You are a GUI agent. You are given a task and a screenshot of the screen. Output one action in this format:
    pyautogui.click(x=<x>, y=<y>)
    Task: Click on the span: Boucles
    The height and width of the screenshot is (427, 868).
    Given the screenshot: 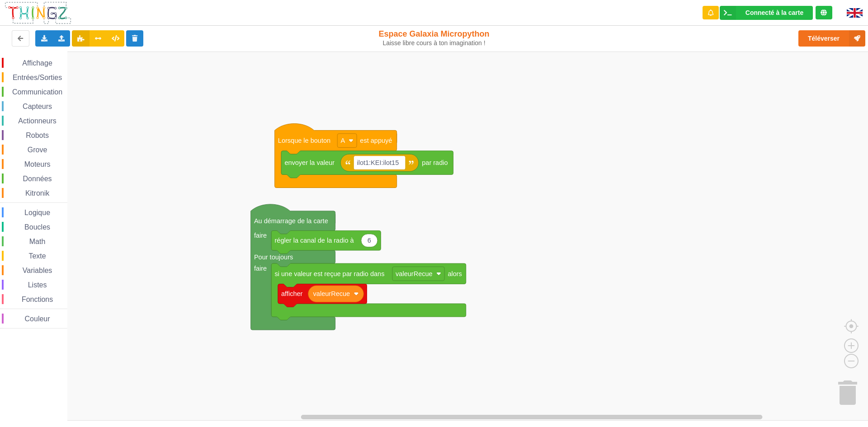 What is the action you would take?
    pyautogui.click(x=37, y=227)
    